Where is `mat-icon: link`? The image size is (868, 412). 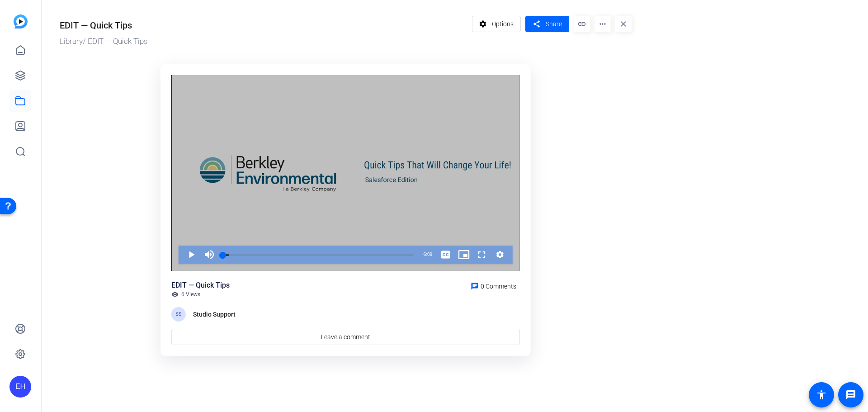 mat-icon: link is located at coordinates (582, 24).